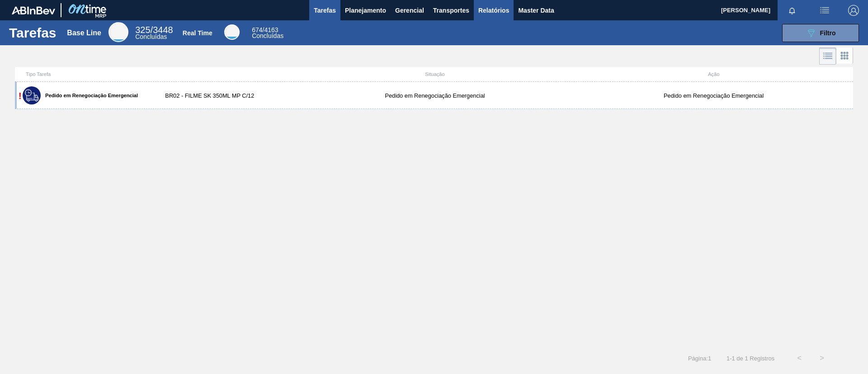 The width and height of the screenshot is (868, 374). Describe the element at coordinates (365, 11) in the screenshot. I see `span: Planejamento` at that location.